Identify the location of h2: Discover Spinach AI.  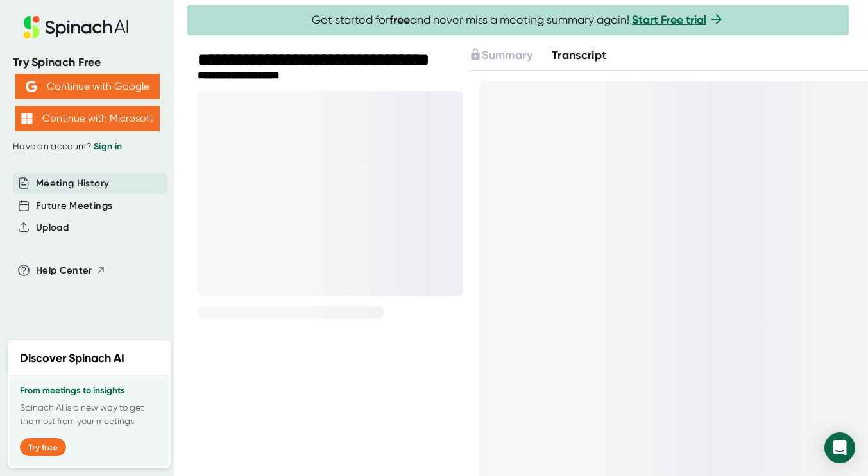
(72, 358).